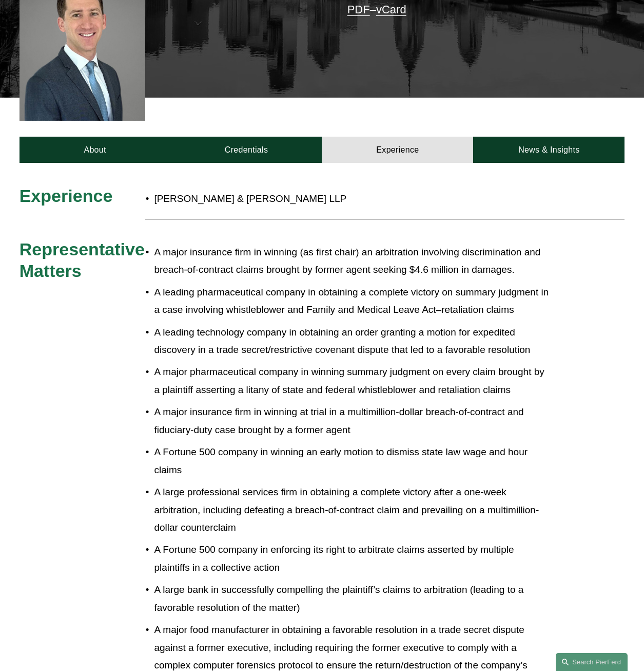 The height and width of the screenshot is (671, 644). I want to click on a: PDF, so click(359, 9).